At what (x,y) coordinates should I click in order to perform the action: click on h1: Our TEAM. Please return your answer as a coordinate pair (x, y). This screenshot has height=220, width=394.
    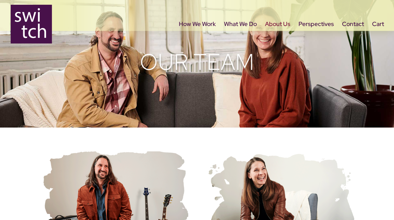
    Looking at the image, I should click on (197, 64).